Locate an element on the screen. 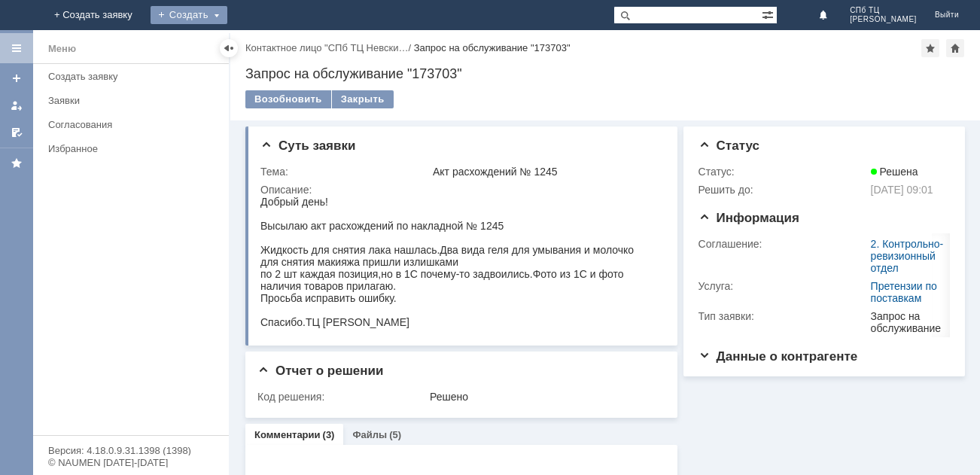 The width and height of the screenshot is (980, 475). div: Статус: is located at coordinates (783, 172).